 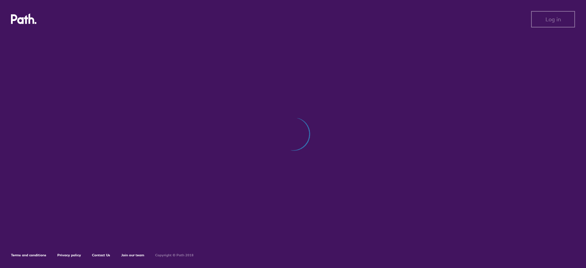 I want to click on a: Privacy policy, so click(x=69, y=255).